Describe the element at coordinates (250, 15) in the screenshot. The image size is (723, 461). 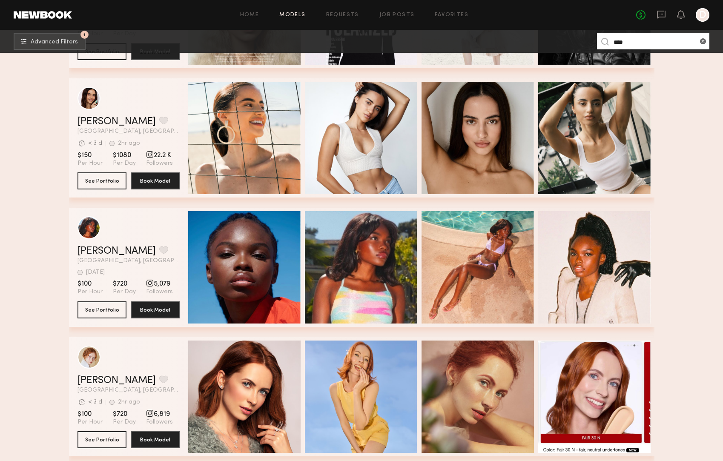
I see `a: Home` at that location.